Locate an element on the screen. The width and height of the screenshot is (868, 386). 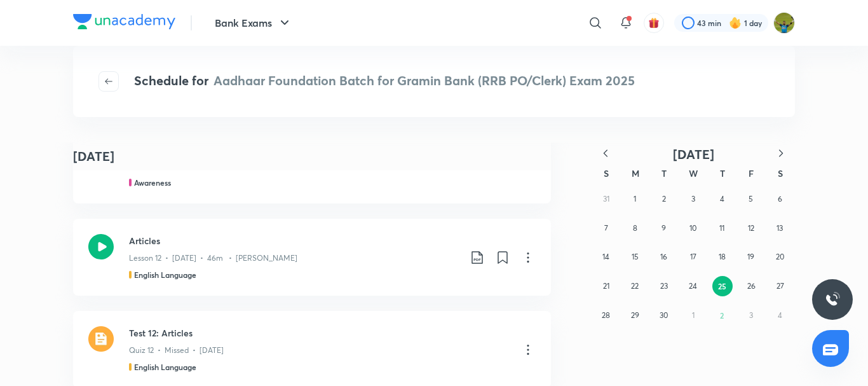
abbr: September 16, 2025 is located at coordinates (663, 256).